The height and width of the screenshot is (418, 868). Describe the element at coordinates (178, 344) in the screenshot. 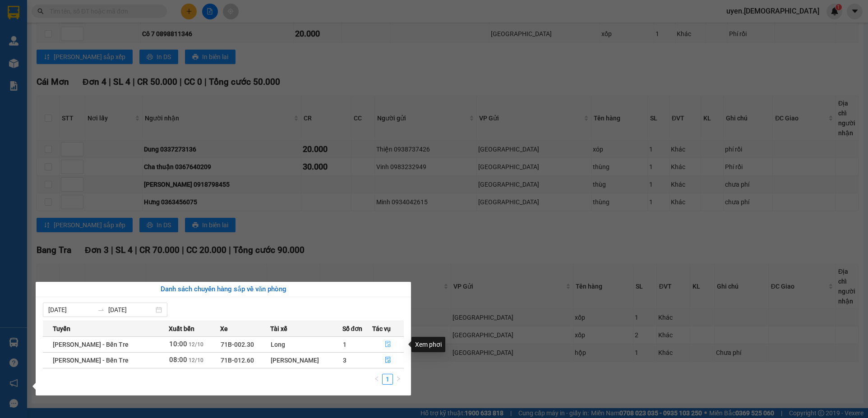

I see `span: 10:00` at that location.